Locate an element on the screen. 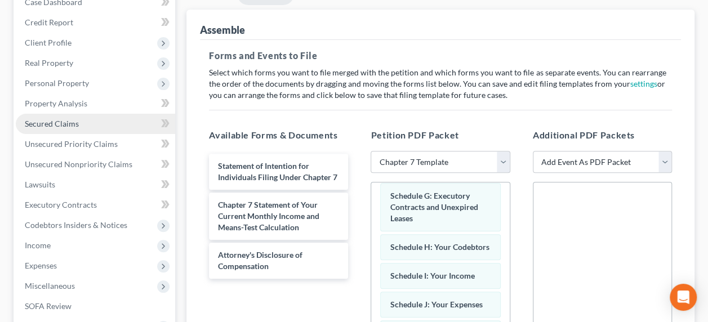 The image size is (708, 322). span: Schedule G: Executory Contracts and Unexpired Leases is located at coordinates (434, 207).